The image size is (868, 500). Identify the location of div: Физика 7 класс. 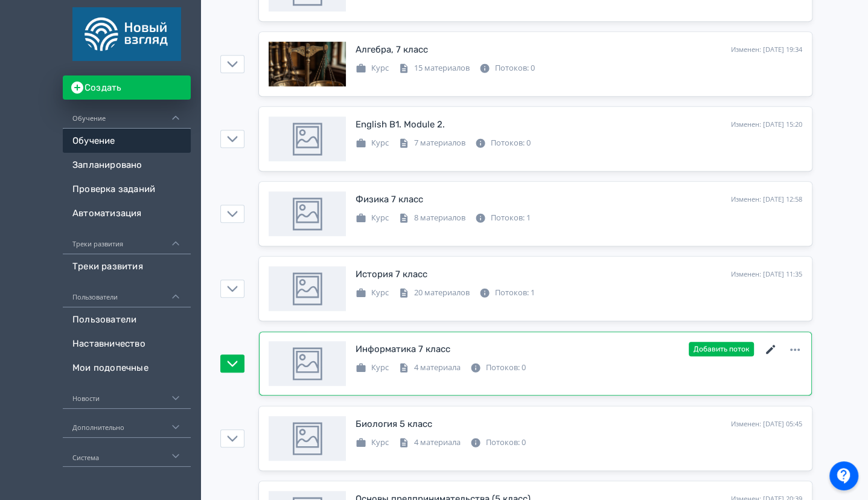
(389, 200).